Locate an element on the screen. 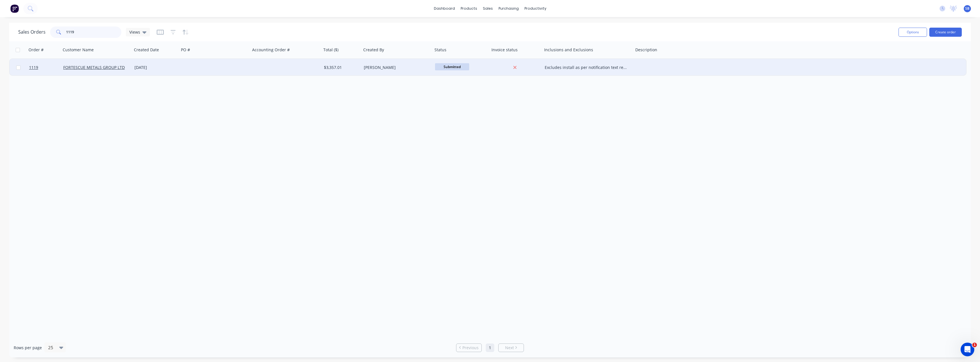  a: dashboard is located at coordinates (444, 9).